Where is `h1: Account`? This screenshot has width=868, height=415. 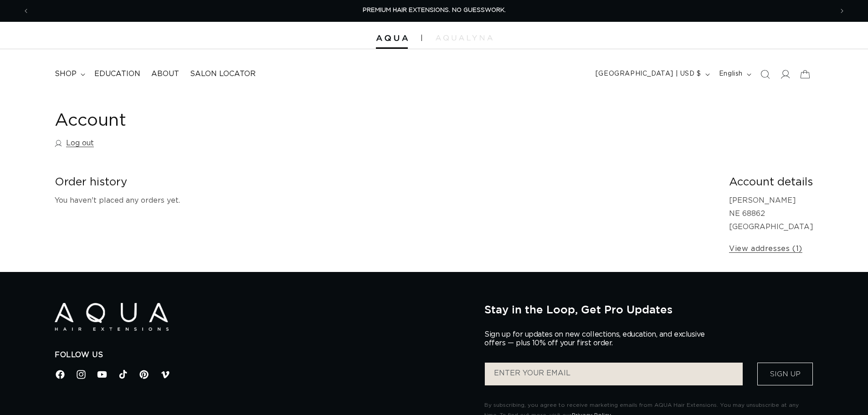 h1: Account is located at coordinates (434, 121).